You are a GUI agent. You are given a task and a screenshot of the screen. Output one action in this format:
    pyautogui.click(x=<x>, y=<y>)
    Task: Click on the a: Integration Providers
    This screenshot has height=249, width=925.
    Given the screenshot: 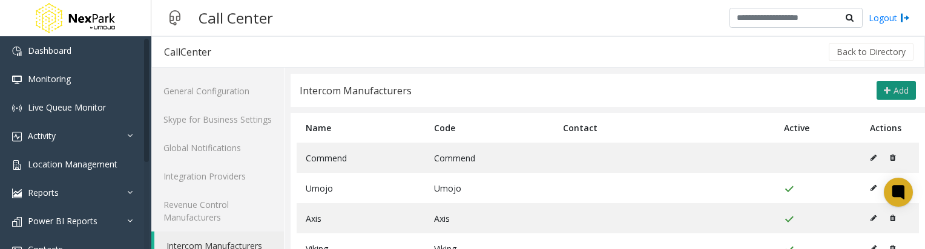 What is the action you would take?
    pyautogui.click(x=217, y=176)
    